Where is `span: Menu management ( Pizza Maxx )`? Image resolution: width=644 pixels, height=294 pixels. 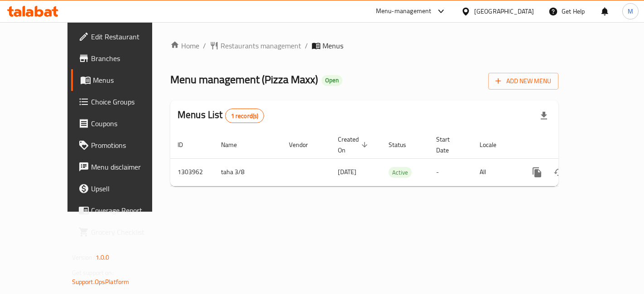 span: Menu management ( Pizza Maxx ) is located at coordinates (244, 80).